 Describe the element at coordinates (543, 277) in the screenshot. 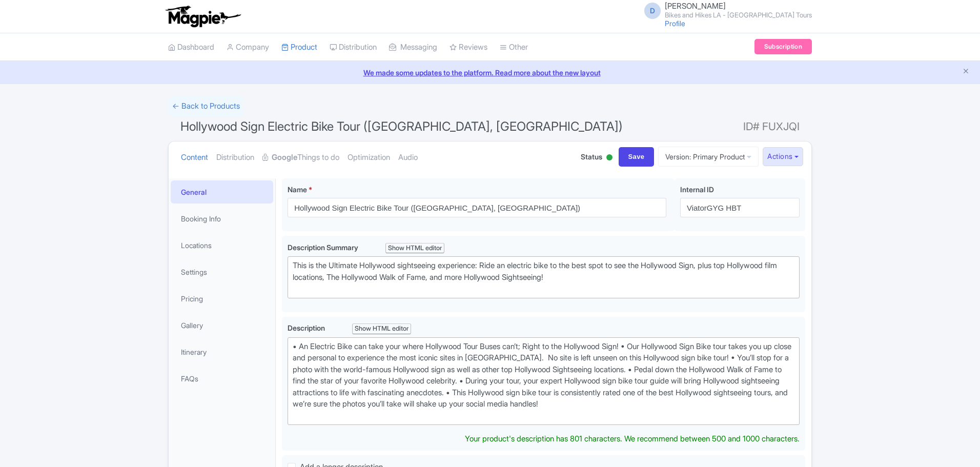

I see `div: This is the Ultimate Hollywood sightseeing experience: Ride an electric bike to the best spot to ...` at that location.